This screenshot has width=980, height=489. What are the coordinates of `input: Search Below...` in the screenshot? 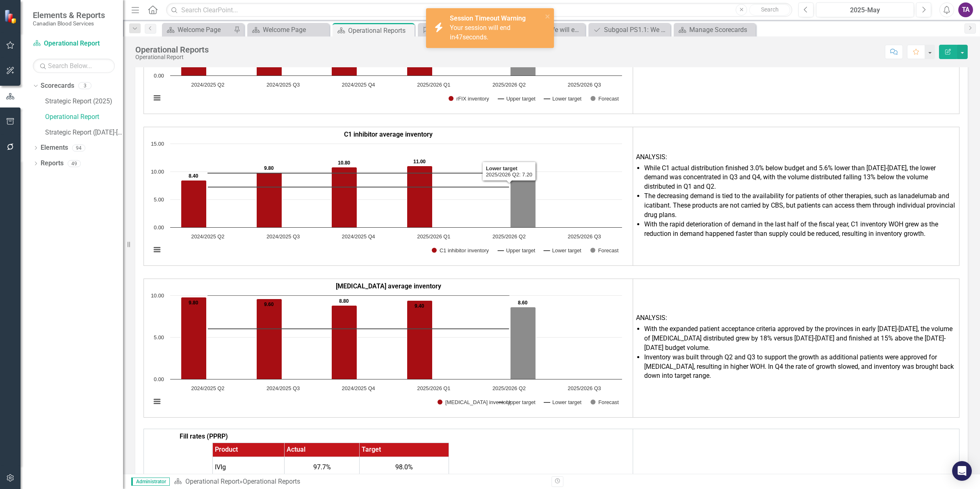 It's located at (74, 66).